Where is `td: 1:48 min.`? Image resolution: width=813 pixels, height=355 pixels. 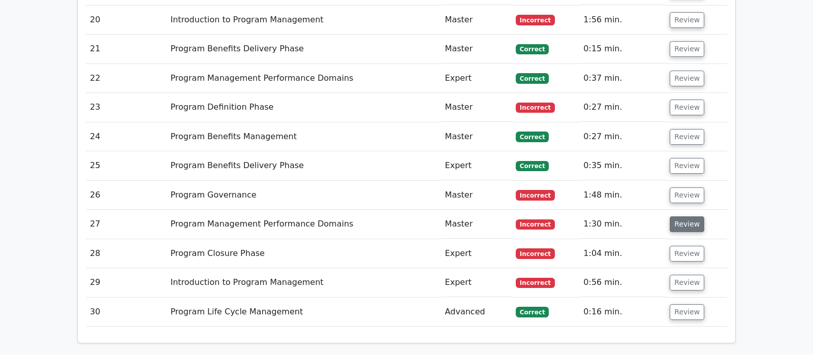 td: 1:48 min. is located at coordinates (623, 195).